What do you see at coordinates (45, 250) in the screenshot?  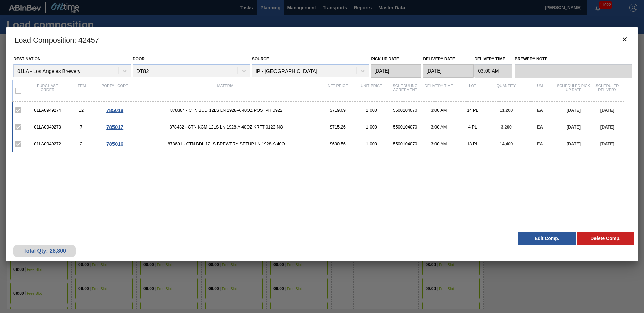 I see `div: Total Qty: 28,800` at bounding box center [45, 250].